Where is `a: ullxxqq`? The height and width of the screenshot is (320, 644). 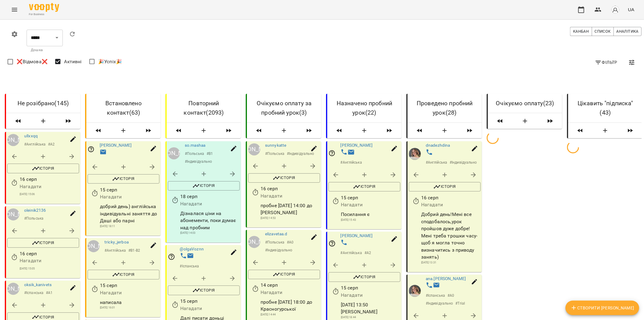
a: ullxxqq is located at coordinates (31, 136).